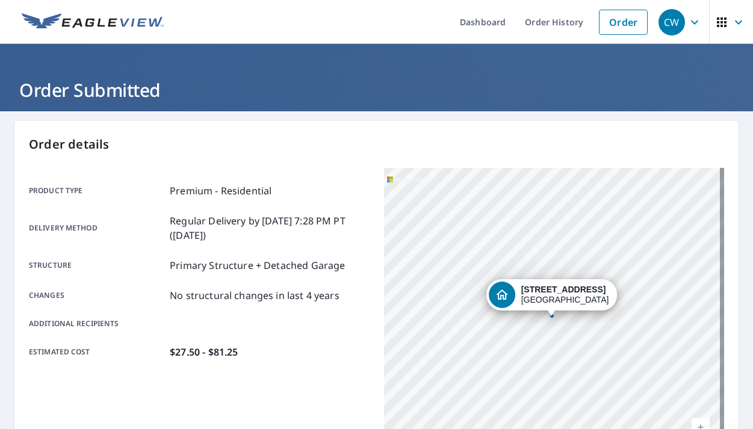 The height and width of the screenshot is (429, 753). What do you see at coordinates (623, 22) in the screenshot?
I see `a: Order` at bounding box center [623, 22].